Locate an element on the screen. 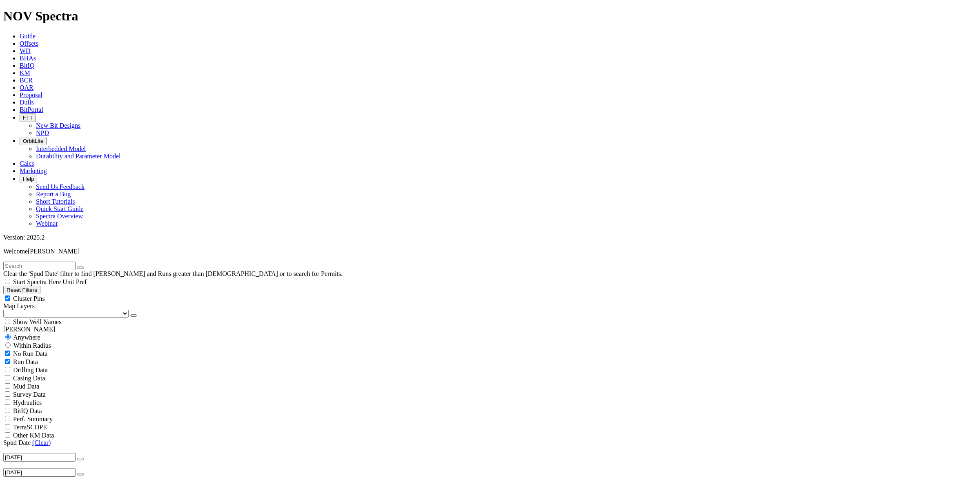 The image size is (980, 482). span: Mud Data is located at coordinates (26, 386).